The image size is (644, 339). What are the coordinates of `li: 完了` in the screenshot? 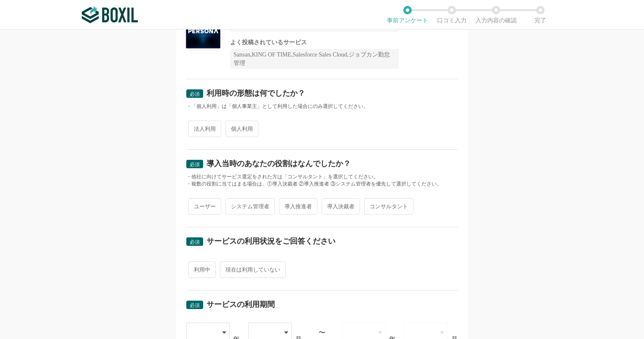 It's located at (540, 15).